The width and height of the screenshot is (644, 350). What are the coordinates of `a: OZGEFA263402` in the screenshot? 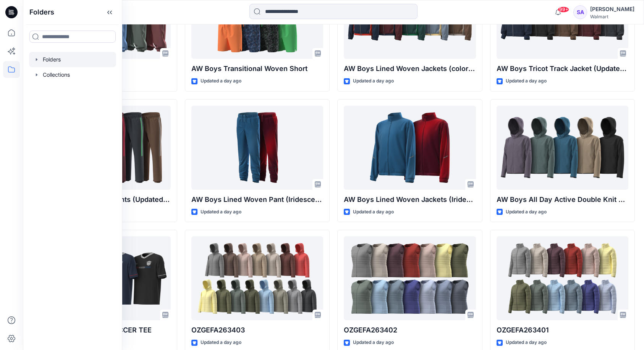 It's located at (410, 278).